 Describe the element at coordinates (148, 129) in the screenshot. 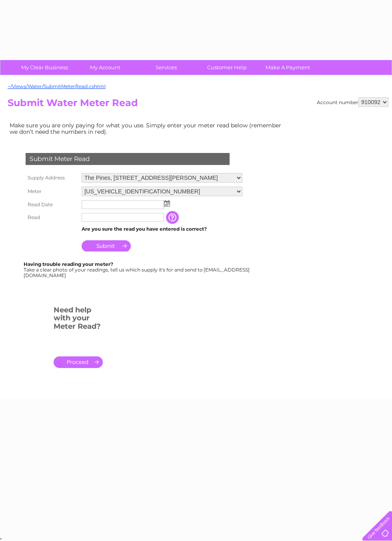

I see `td: Make sure you are only paying for what you use. Simply enter your meter read below (remember we d...` at that location.